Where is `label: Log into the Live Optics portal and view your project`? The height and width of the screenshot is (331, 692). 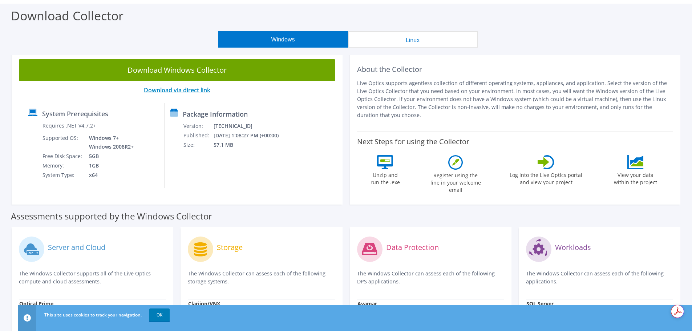 label: Log into the Live Optics portal and view your project is located at coordinates (546, 178).